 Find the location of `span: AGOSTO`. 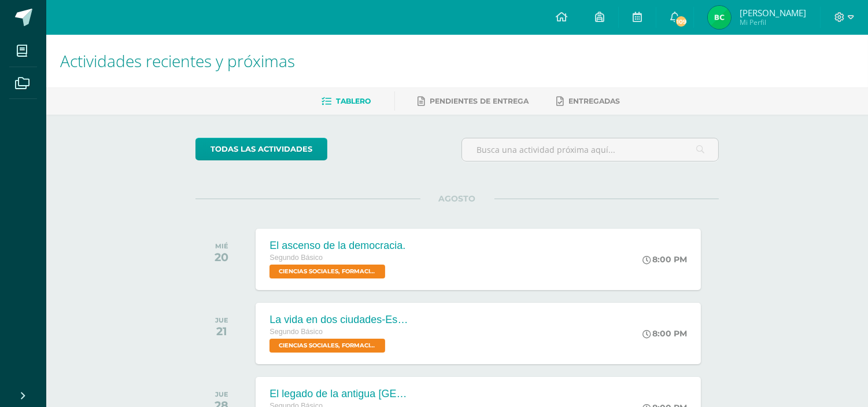

span: AGOSTO is located at coordinates (457, 198).